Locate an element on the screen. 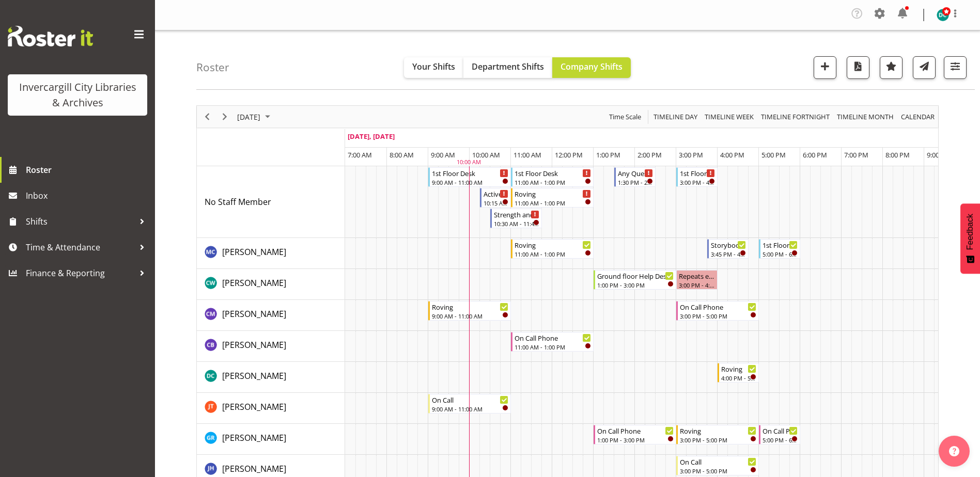 The height and width of the screenshot is (477, 980). span: 5:00 PM is located at coordinates (774, 155).